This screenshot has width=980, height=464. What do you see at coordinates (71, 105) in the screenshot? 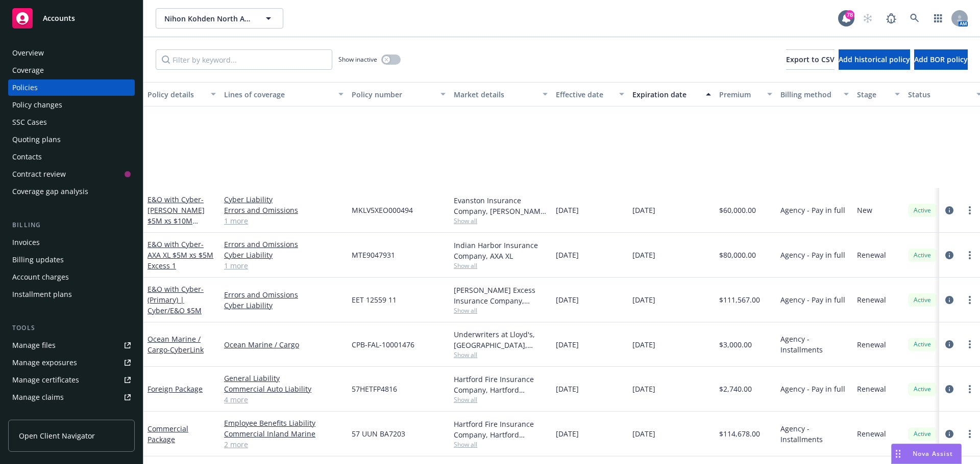
I see `a: Policy changes` at bounding box center [71, 105].